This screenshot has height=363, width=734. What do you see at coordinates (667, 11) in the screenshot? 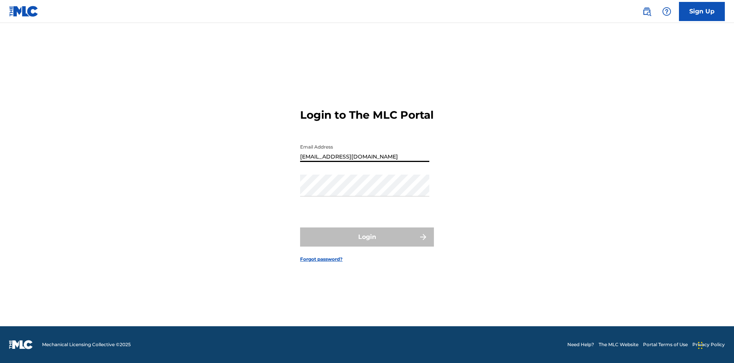
I see `img: help` at bounding box center [667, 11].